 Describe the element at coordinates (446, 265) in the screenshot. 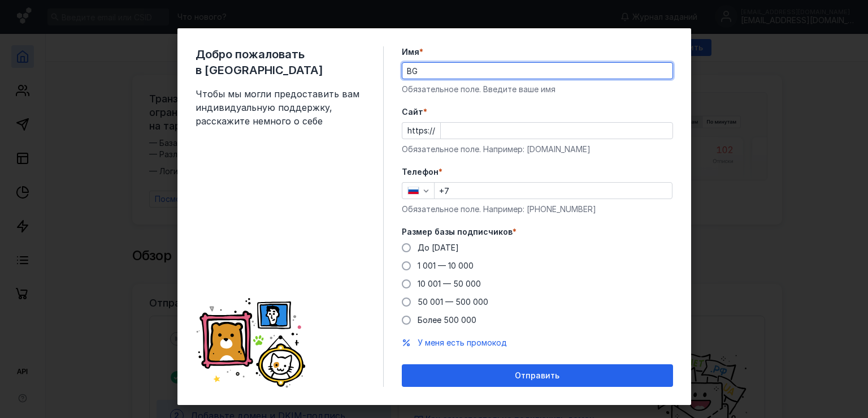

I see `span: 1 001 — 10 000` at that location.